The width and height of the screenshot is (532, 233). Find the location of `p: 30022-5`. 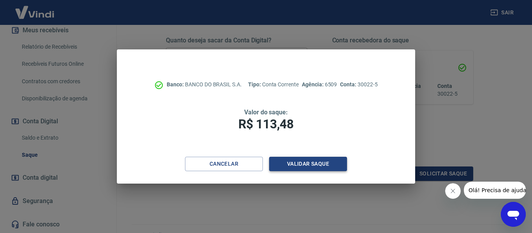

p: 30022-5 is located at coordinates (359, 84).